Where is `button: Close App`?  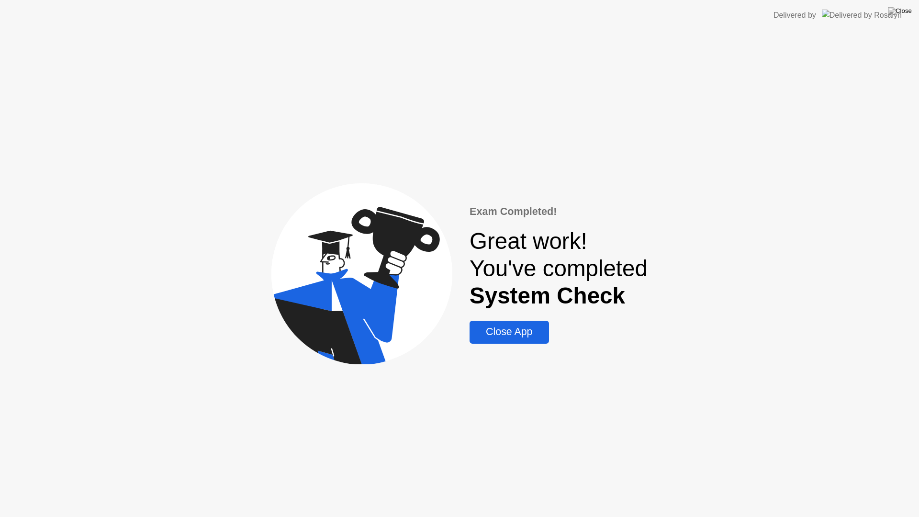 button: Close App is located at coordinates (509, 332).